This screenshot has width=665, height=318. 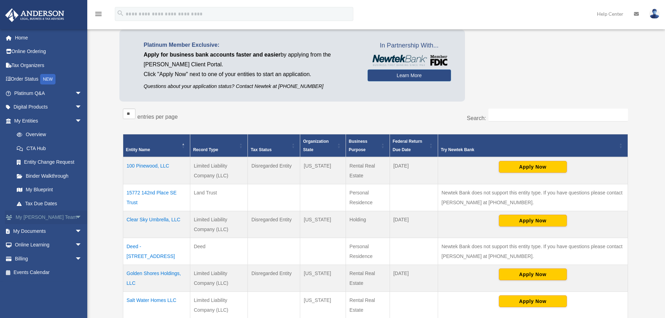 What do you see at coordinates (368, 225) in the screenshot?
I see `td: Holding` at bounding box center [368, 225].